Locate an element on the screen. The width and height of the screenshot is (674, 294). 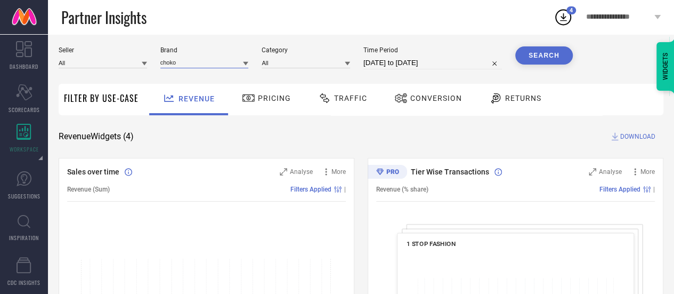
span: DOWNLOAD is located at coordinates (638, 136).